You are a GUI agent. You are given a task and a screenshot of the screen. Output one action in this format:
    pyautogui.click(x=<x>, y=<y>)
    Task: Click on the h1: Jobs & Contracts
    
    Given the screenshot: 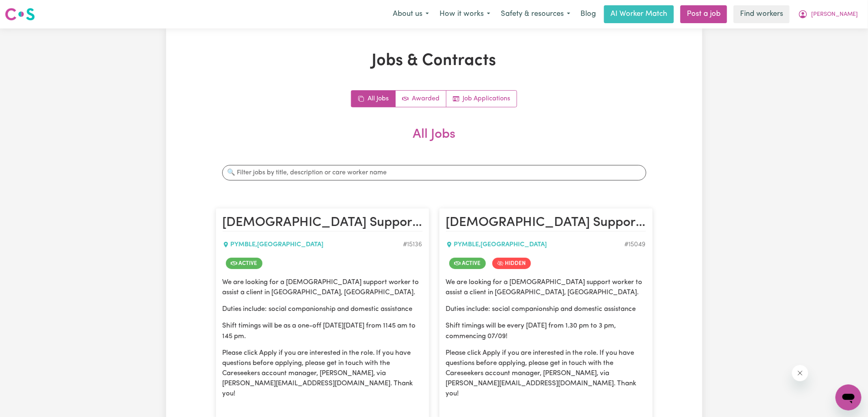 What is the action you would take?
    pyautogui.click(x=434, y=61)
    